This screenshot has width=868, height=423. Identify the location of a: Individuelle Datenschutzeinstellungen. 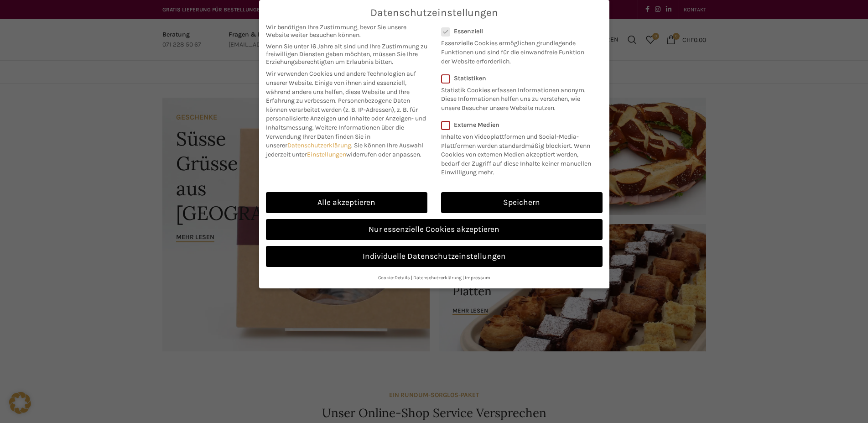
(434, 256).